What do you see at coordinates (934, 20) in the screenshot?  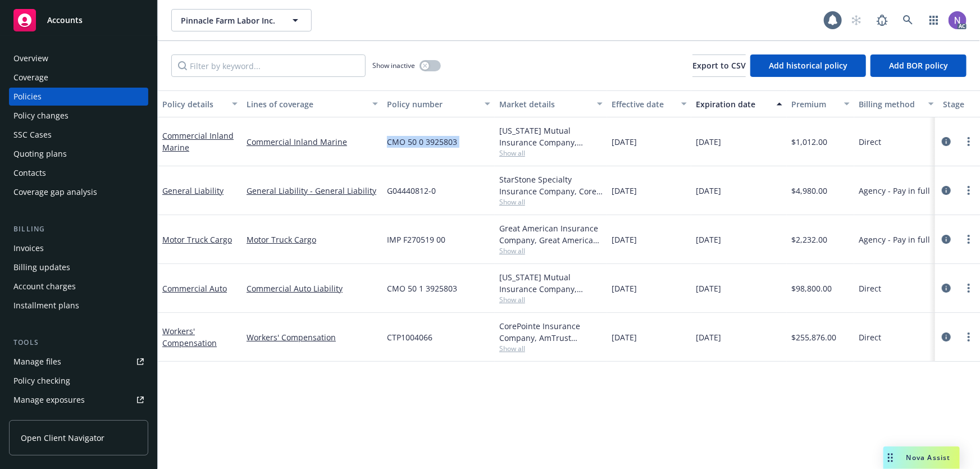 I see `a: Switch app` at bounding box center [934, 20].